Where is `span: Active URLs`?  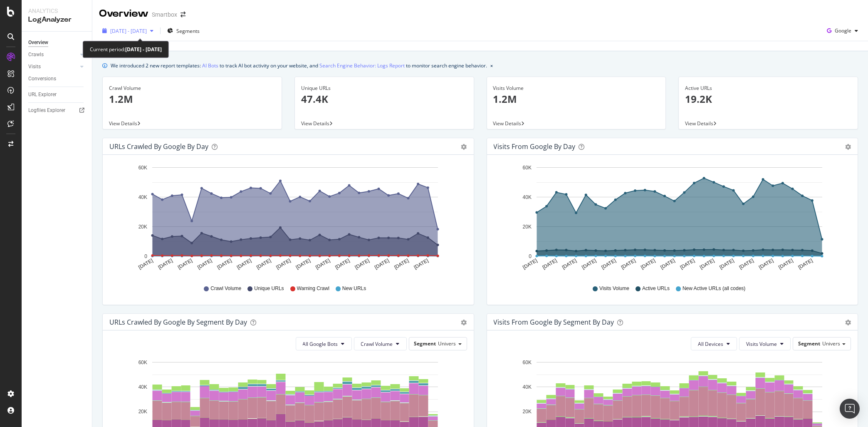 span: Active URLs is located at coordinates (656, 289).